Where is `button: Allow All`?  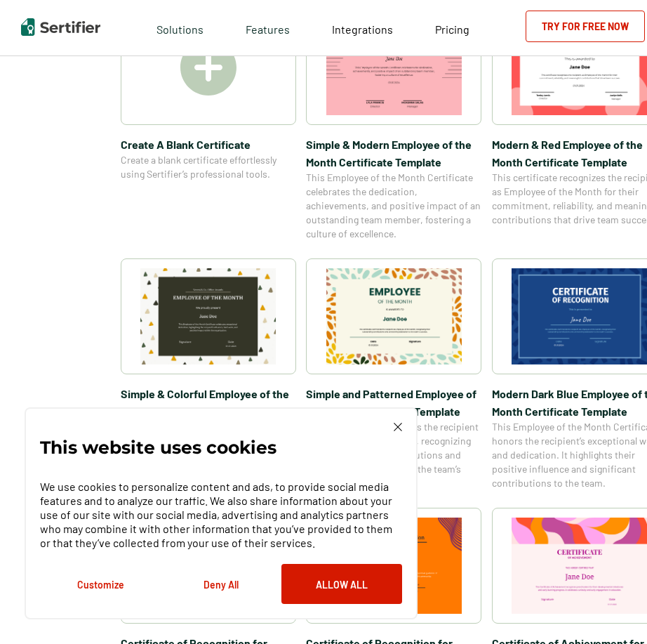
button: Allow All is located at coordinates (342, 583).